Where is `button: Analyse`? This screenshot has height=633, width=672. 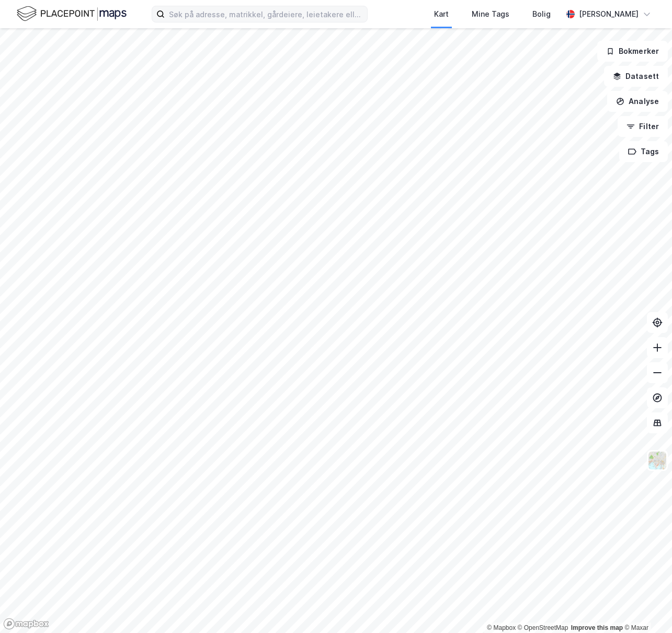
button: Analyse is located at coordinates (637, 102).